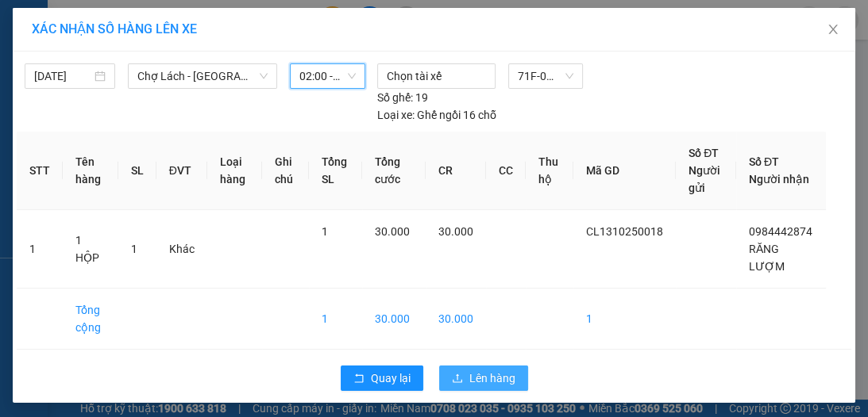 The width and height of the screenshot is (868, 417). Describe the element at coordinates (390, 378) in the screenshot. I see `span: Quay lại` at that location.